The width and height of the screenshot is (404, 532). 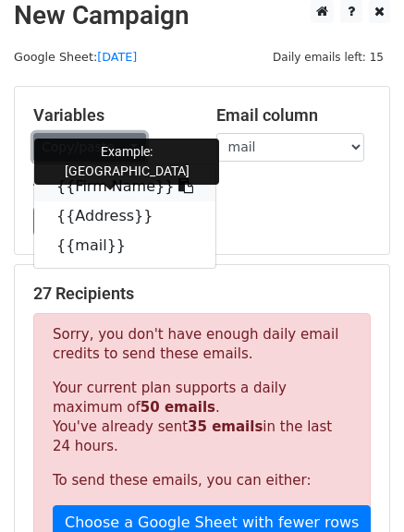 I want to click on strong: 35 emails, so click(x=225, y=427).